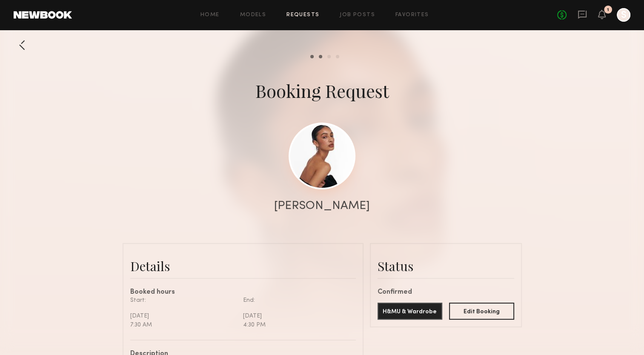 This screenshot has width=644, height=355. I want to click on div: Booking Request, so click(322, 91).